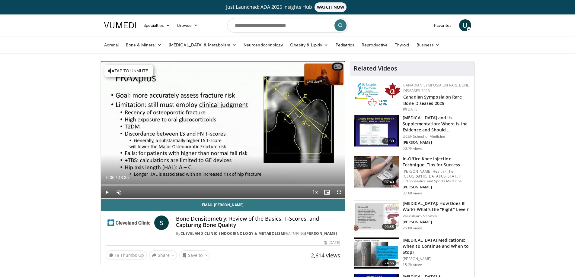 This screenshot has height=277, width=575. Describe the element at coordinates (376, 131) in the screenshot. I see `img: 4bb25b40-905e-443e-8e37-83f056f6e86e.150x105_q85_crop-smart_upscale.jpg` at that location.